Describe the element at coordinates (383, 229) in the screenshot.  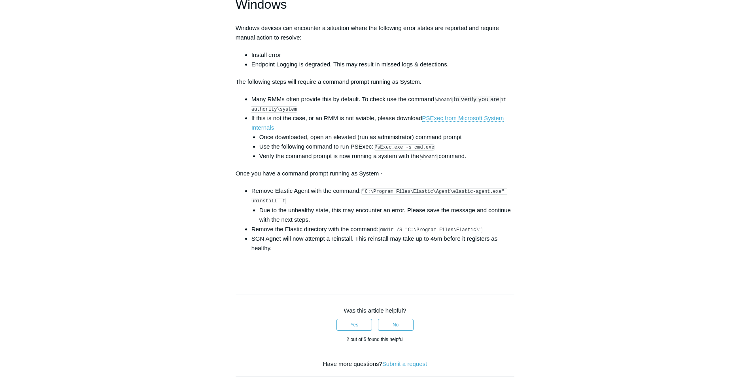
I see `li: Remove the Elastic directory with the command:` at that location.